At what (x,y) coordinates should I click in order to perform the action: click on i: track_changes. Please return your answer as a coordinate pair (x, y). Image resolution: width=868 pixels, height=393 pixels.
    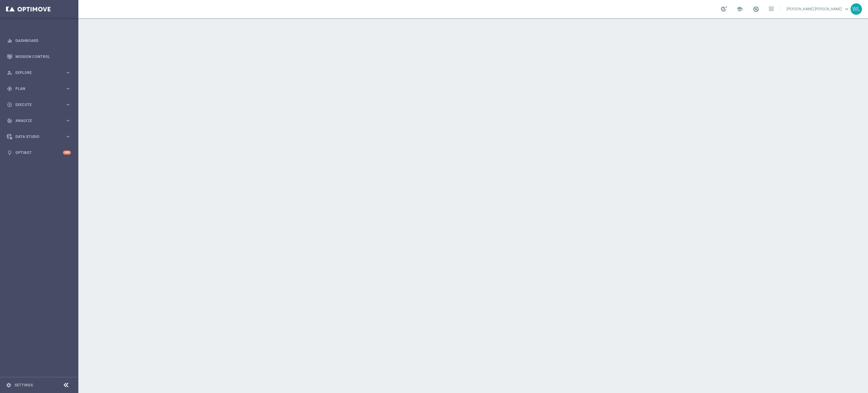
    Looking at the image, I should click on (10, 121).